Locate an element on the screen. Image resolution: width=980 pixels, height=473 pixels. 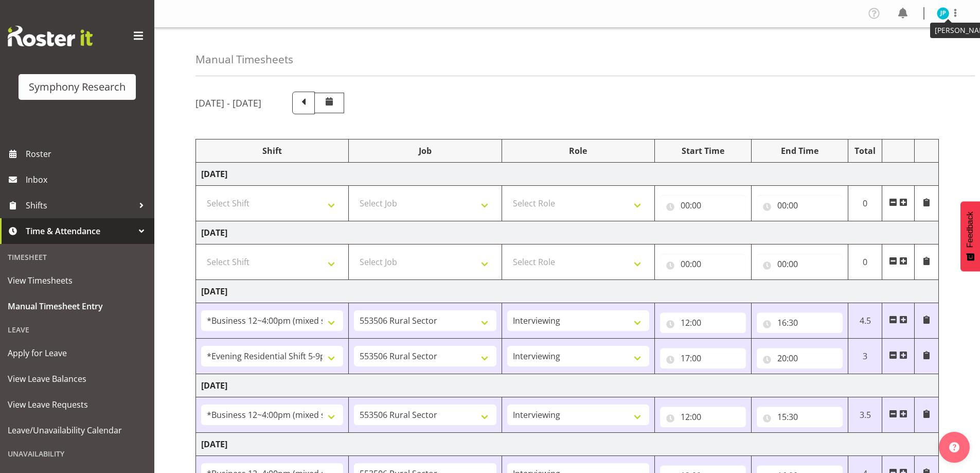
span: Apply for Leave is located at coordinates (77, 353).